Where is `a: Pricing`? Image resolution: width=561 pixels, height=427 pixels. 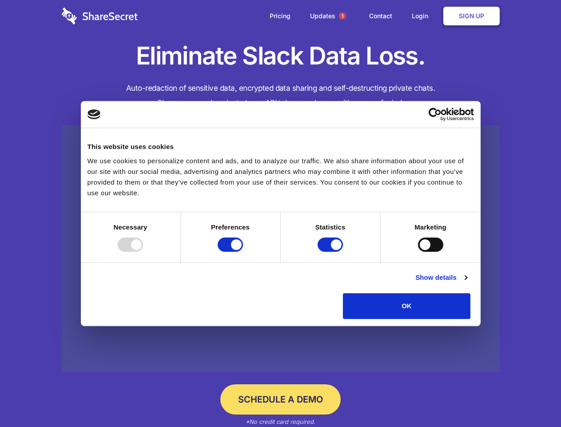 a: Pricing is located at coordinates (280, 16).